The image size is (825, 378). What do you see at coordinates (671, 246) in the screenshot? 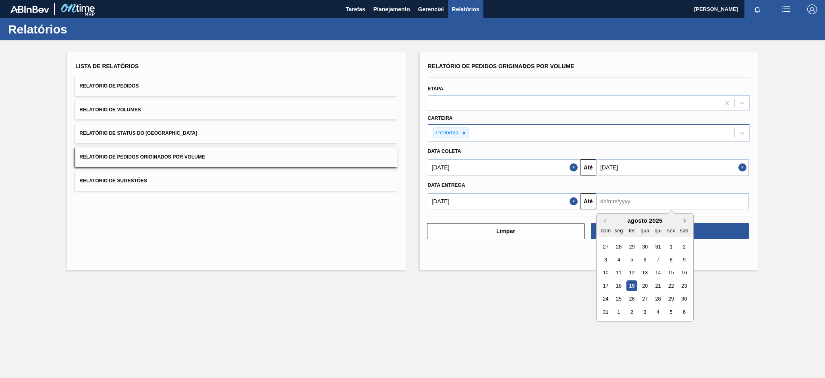
I see `div: Choose sexta-feira, 1 de agosto de 2025` at bounding box center [671, 246].